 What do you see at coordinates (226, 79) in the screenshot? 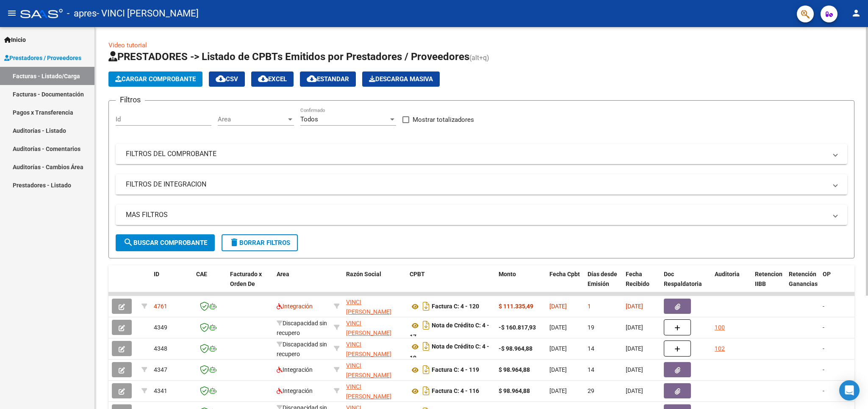
I see `span: CSV` at bounding box center [226, 79].